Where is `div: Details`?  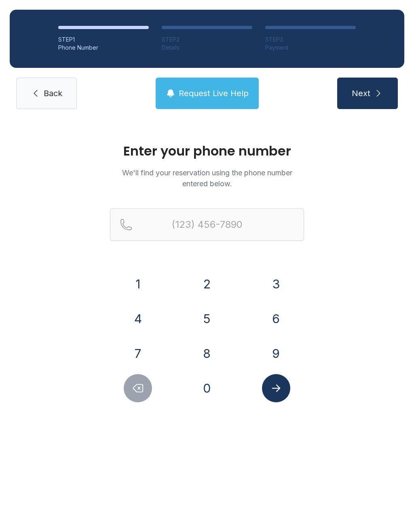 div: Details is located at coordinates (207, 48).